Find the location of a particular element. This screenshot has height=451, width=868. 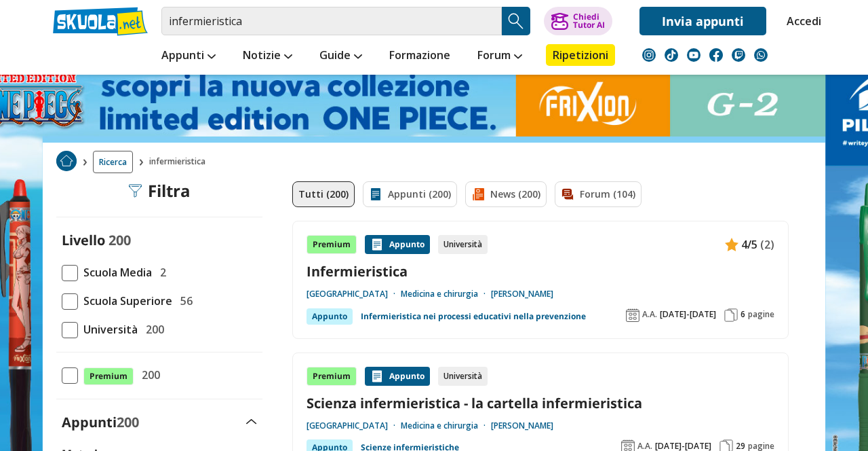

img: youtube is located at coordinates (694, 55).